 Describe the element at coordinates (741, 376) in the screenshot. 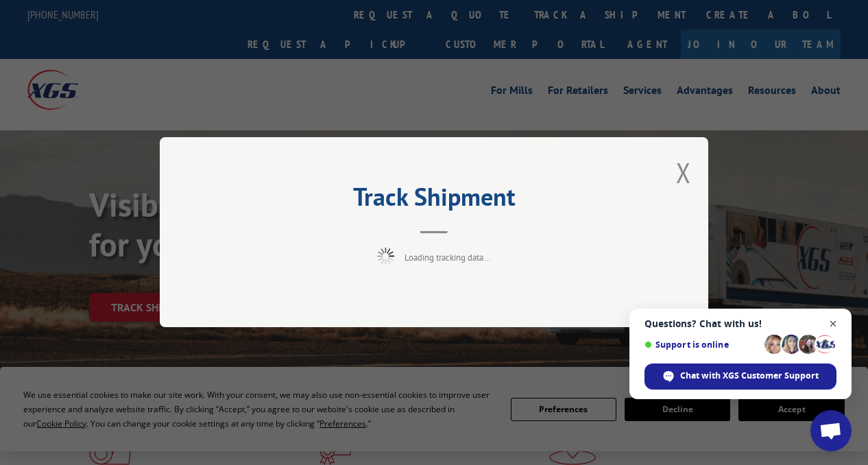

I see `div: Chat with XGS Customer Support` at that location.